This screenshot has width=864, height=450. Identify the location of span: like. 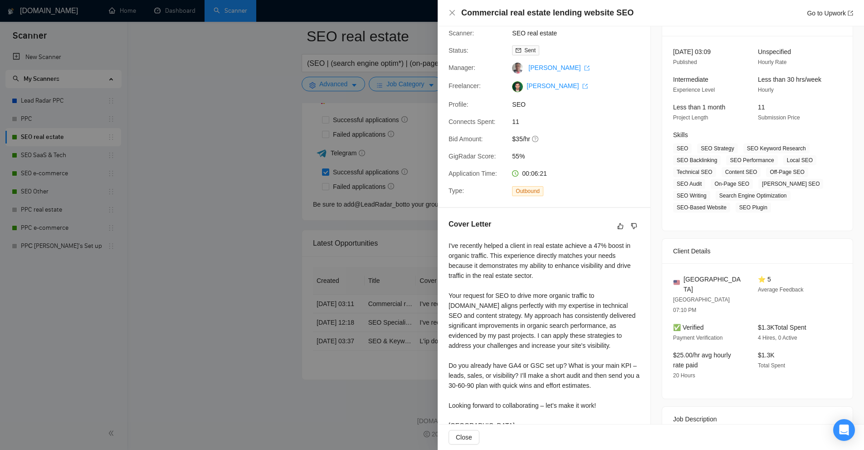
(621, 226).